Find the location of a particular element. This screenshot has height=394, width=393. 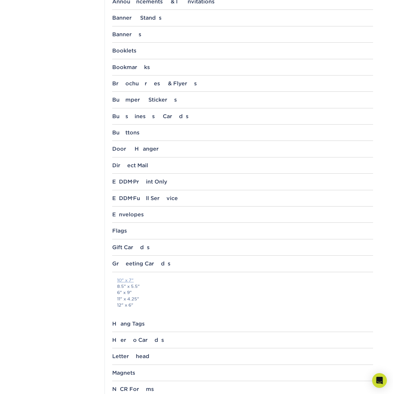

div: Gift Cards is located at coordinates (243, 247).